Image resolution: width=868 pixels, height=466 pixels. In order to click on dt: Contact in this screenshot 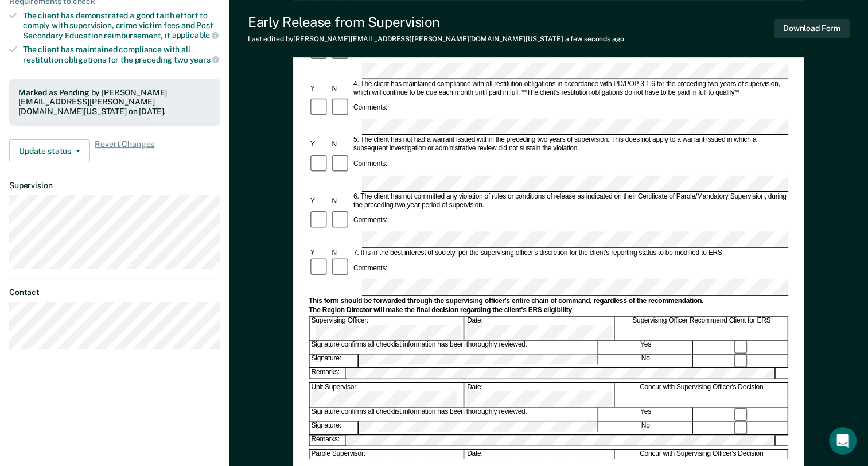, I will do `click(115, 292)`.